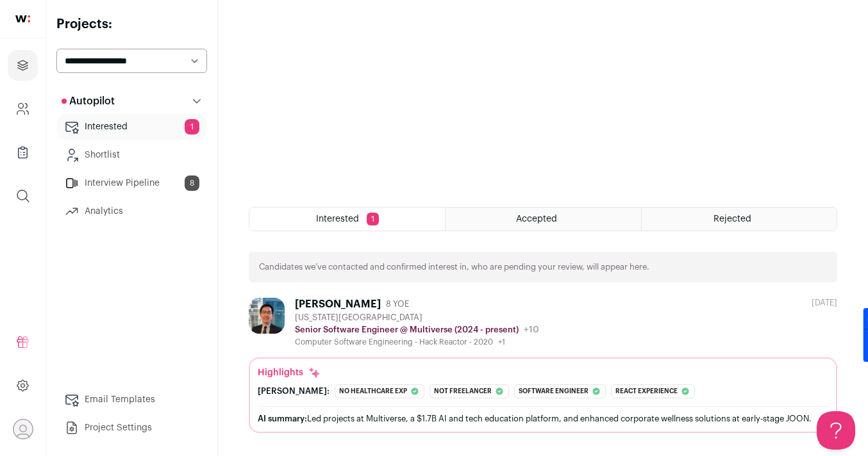 The height and width of the screenshot is (456, 868). Describe the element at coordinates (131, 428) in the screenshot. I see `a: Project Settings` at that location.